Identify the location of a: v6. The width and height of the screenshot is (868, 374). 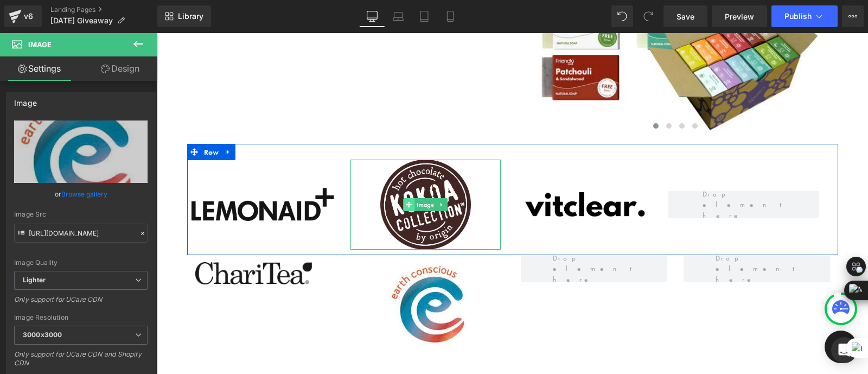
(23, 17).